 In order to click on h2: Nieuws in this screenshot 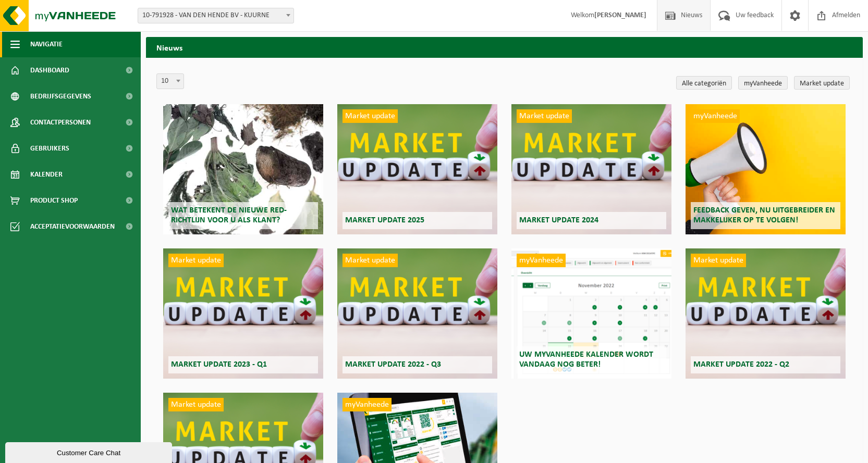, I will do `click(504, 47)`.